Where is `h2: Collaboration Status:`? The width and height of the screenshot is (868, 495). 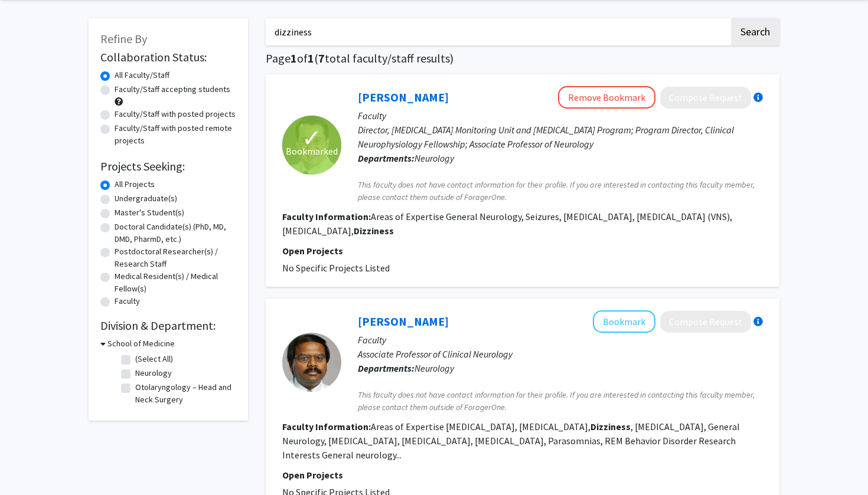
h2: Collaboration Status: is located at coordinates (168, 57).